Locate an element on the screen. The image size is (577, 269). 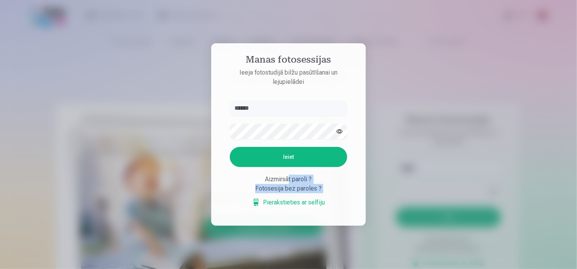
a: Pierakstieties ar selfiju is located at coordinates (289, 202).